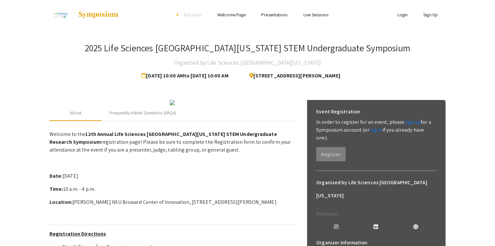 The height and width of the screenshot is (246, 495). I want to click on a: 2025 Life Sciences South Florida STEM Undergraduate Symposium, so click(84, 15).